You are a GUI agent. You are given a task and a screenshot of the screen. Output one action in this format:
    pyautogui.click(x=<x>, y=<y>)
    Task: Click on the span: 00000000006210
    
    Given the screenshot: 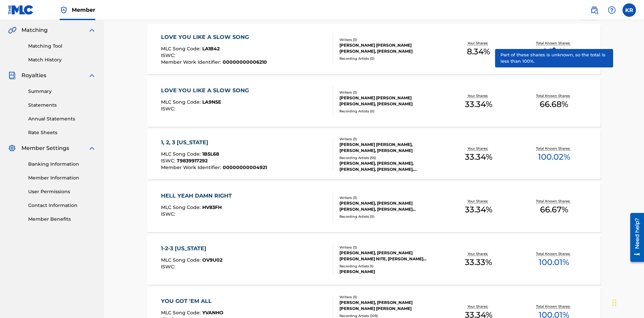 What is the action you would take?
    pyautogui.click(x=245, y=62)
    